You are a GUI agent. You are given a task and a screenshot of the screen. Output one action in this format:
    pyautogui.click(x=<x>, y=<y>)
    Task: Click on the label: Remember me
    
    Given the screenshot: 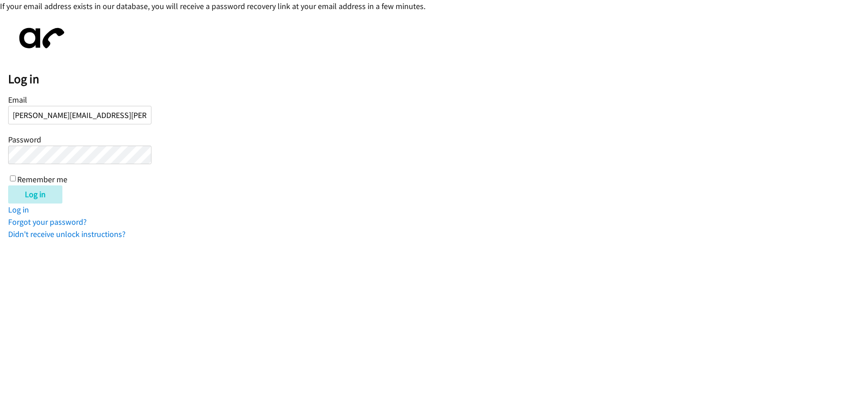 What is the action you would take?
    pyautogui.click(x=42, y=179)
    